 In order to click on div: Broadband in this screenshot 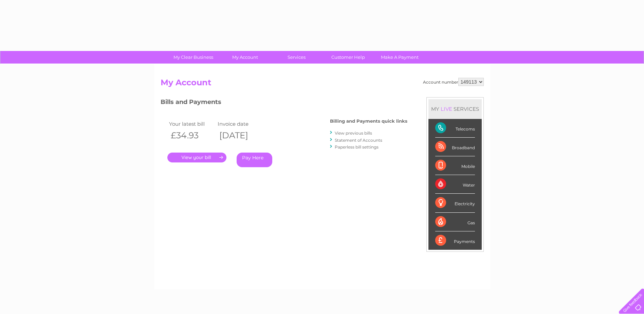, I will do `click(455, 147)`.